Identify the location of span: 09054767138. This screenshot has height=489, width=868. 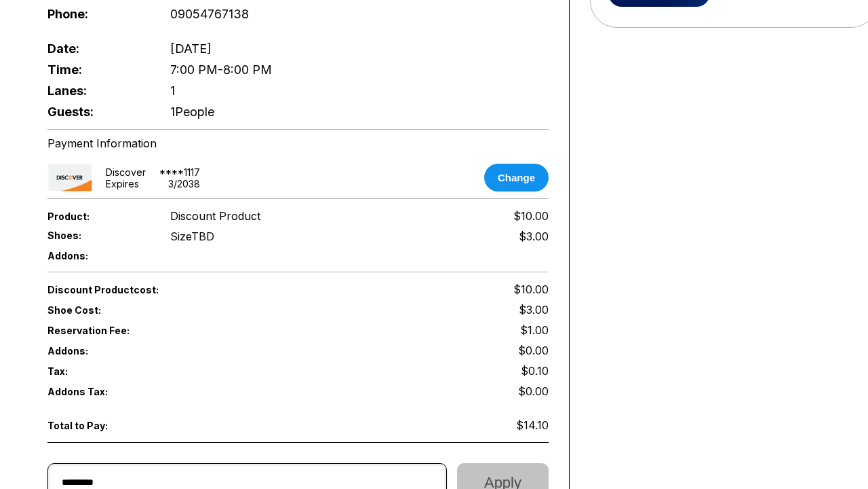
(210, 13).